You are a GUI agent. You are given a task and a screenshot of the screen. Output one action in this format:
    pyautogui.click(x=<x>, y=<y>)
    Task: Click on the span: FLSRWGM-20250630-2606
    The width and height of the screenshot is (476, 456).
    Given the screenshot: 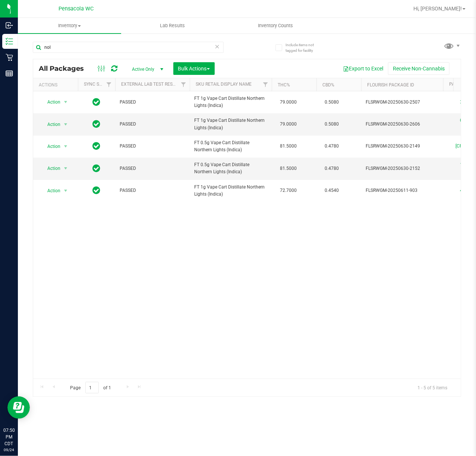 What is the action you would take?
    pyautogui.click(x=403, y=124)
    